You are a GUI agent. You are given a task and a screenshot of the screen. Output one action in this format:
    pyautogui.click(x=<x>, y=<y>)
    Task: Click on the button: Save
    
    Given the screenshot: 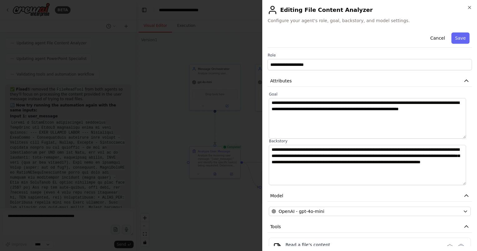 What is the action you would take?
    pyautogui.click(x=460, y=38)
    